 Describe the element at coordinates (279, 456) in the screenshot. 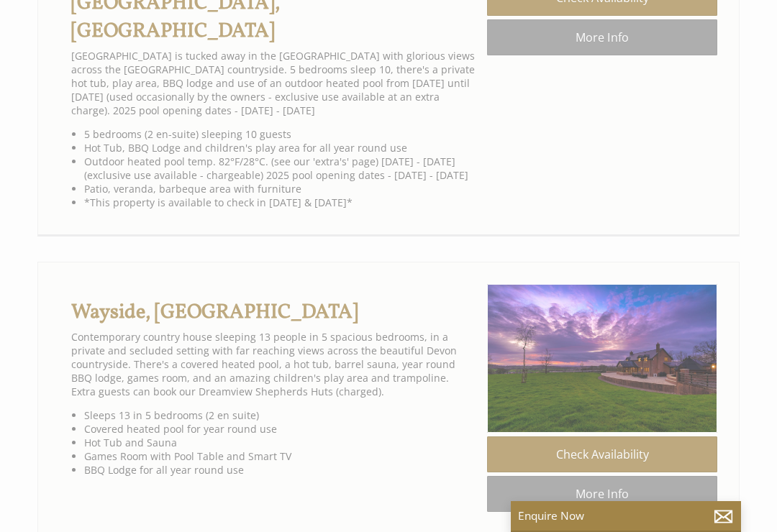

I see `li: Games Room with Pool Table and Smart TV` at that location.